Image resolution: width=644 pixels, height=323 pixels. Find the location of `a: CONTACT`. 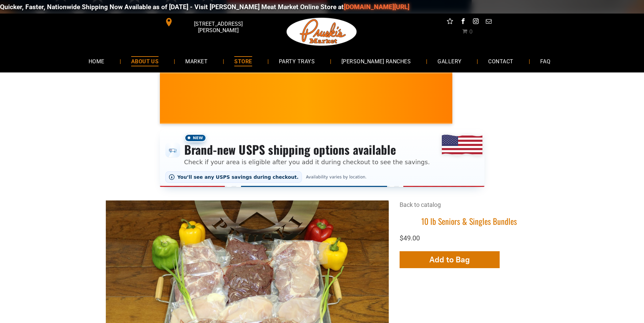

a: CONTACT is located at coordinates (501, 61).